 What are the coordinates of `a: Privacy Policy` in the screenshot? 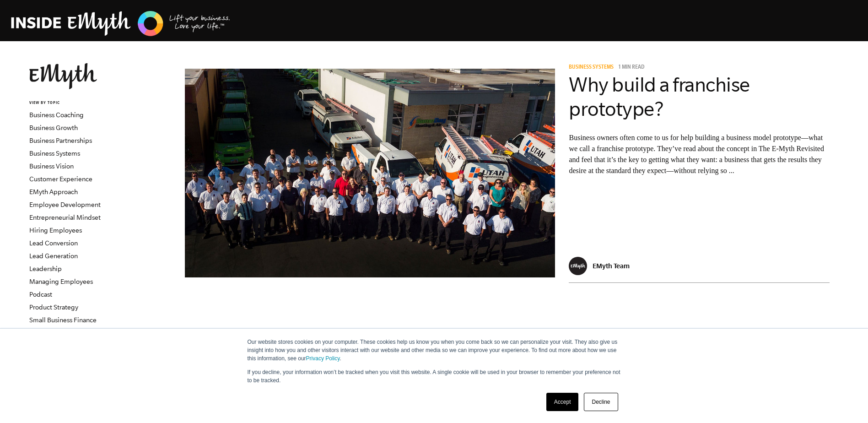 It's located at (324, 359).